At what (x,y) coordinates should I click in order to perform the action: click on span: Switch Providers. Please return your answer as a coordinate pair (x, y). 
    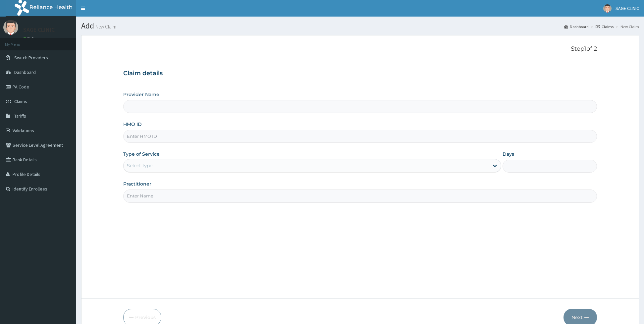
    Looking at the image, I should click on (31, 58).